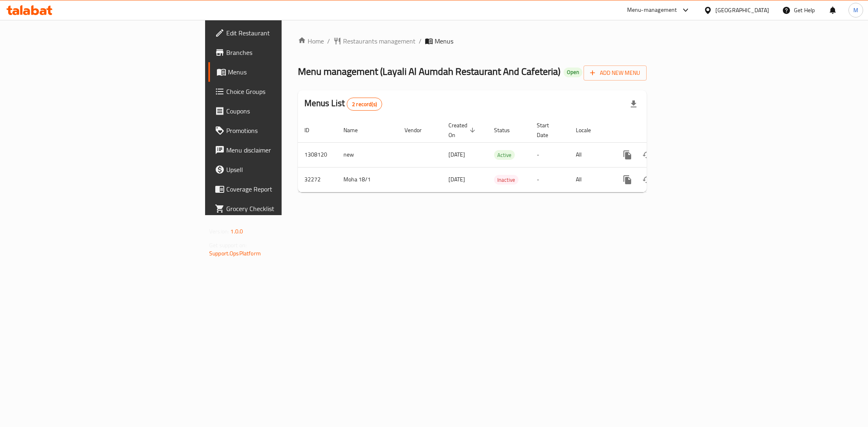 The image size is (868, 427). What do you see at coordinates (285, 170) in the screenshot?
I see `span: Upsell` at bounding box center [285, 170].